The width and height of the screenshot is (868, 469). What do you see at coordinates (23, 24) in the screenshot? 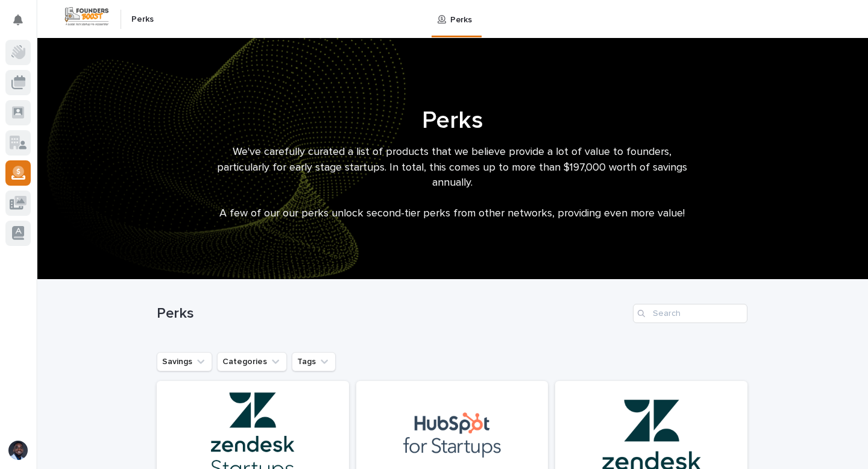
I see `div: Notifications` at bounding box center [23, 24].